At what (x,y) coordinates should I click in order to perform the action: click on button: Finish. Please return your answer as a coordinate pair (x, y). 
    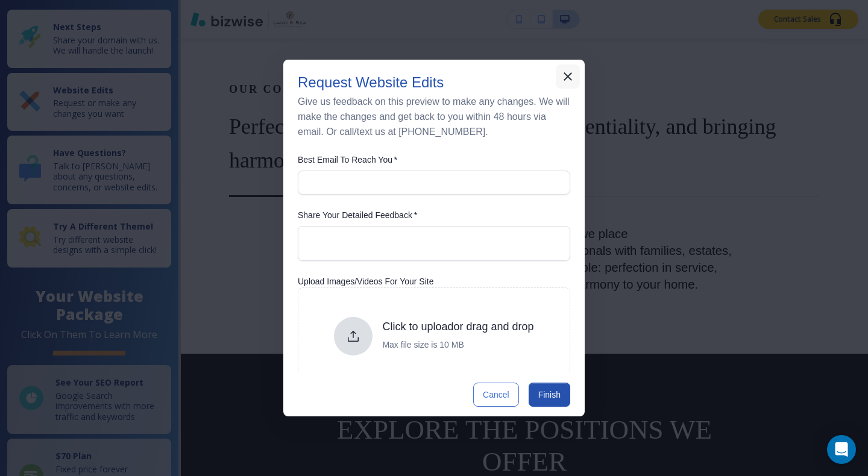
    Looking at the image, I should click on (549, 395).